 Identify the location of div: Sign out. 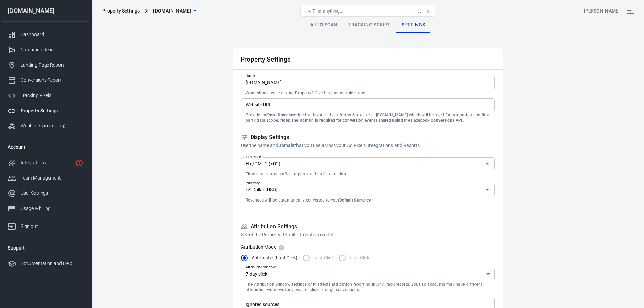
(52, 226).